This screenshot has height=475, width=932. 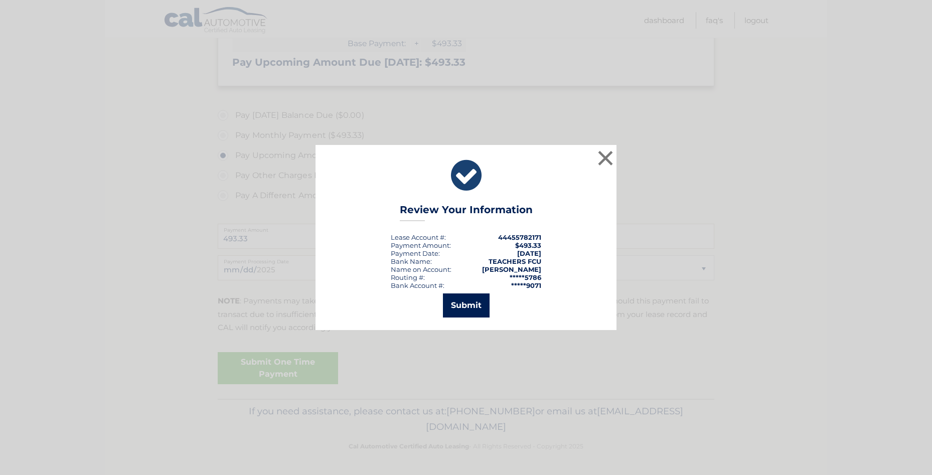 What do you see at coordinates (466, 306) in the screenshot?
I see `button: Submit` at bounding box center [466, 306].